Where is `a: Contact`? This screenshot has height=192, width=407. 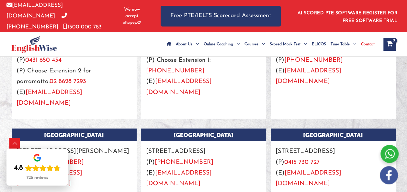 a: Contact is located at coordinates (368, 44).